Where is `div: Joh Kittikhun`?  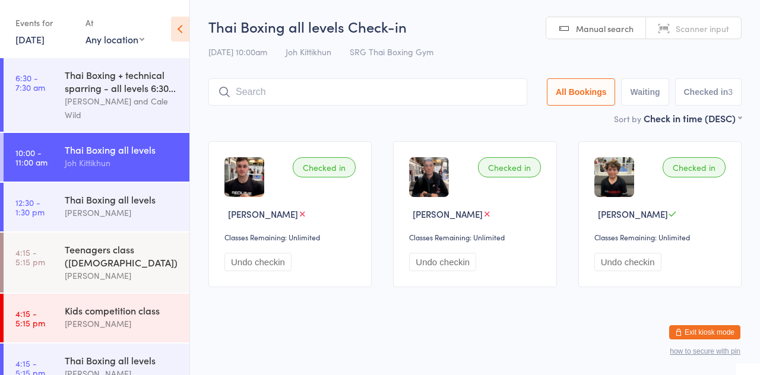 div: Joh Kittikhun is located at coordinates (122, 163).